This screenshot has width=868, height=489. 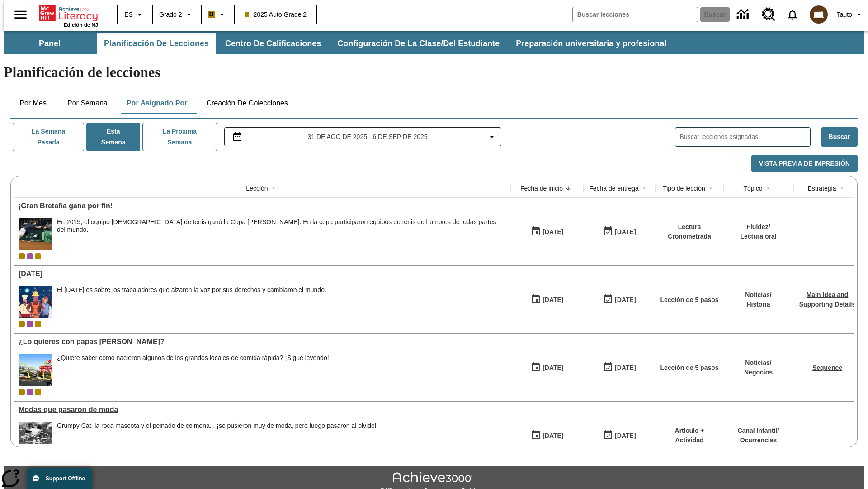 I want to click on div: Día del Trabajo, so click(x=263, y=274).